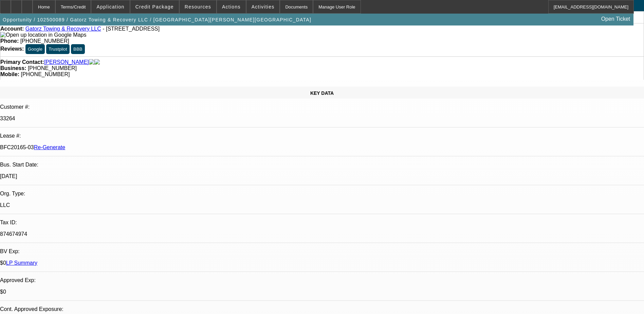 The image size is (644, 314). Describe the element at coordinates (12, 49) in the screenshot. I see `strong: Reviews:` at that location.